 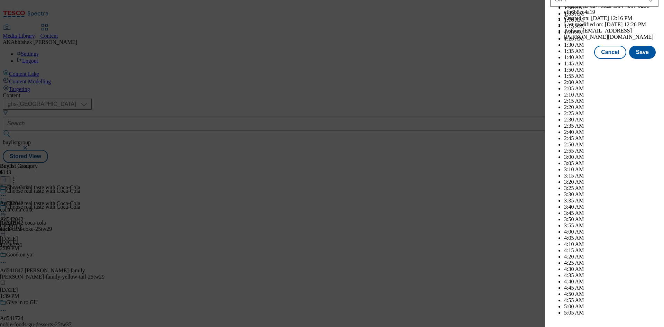 What do you see at coordinates (611, 33) in the screenshot?
I see `li: 1:20 AM` at bounding box center [611, 33].